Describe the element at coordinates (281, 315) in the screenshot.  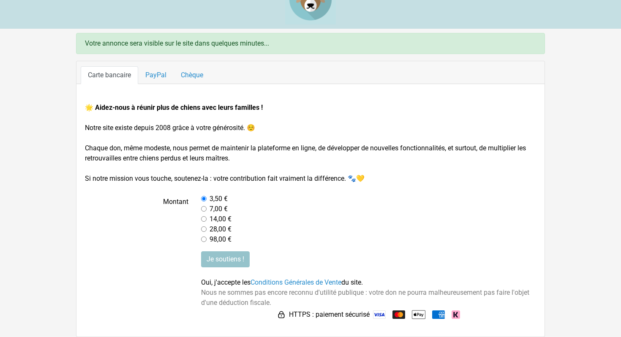
I see `img: HTTPS : paiement sécurisé` at that location.